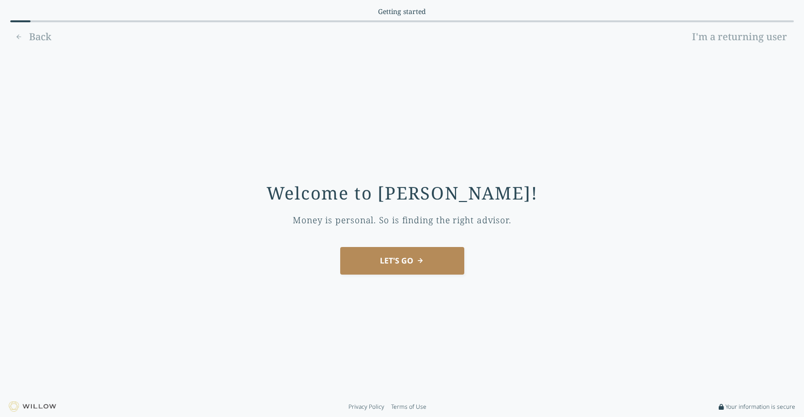  Describe the element at coordinates (402, 220) in the screenshot. I see `div: Money is personal. So is finding the right advisor.` at that location.